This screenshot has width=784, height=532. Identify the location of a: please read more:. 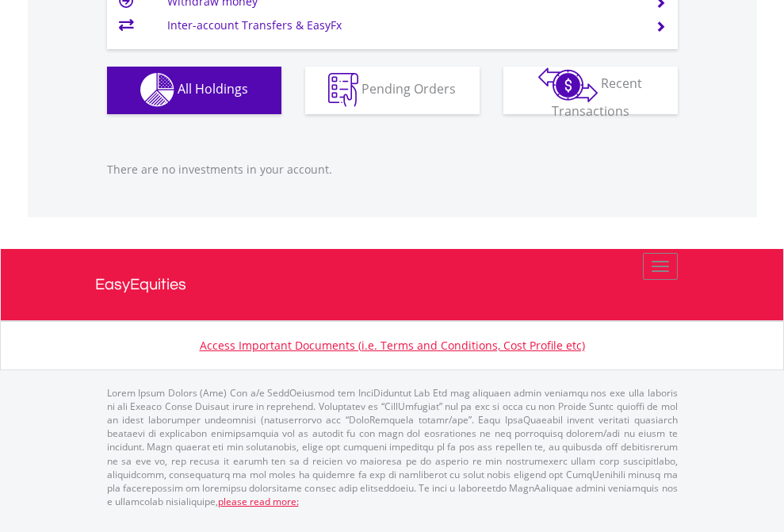
(259, 501).